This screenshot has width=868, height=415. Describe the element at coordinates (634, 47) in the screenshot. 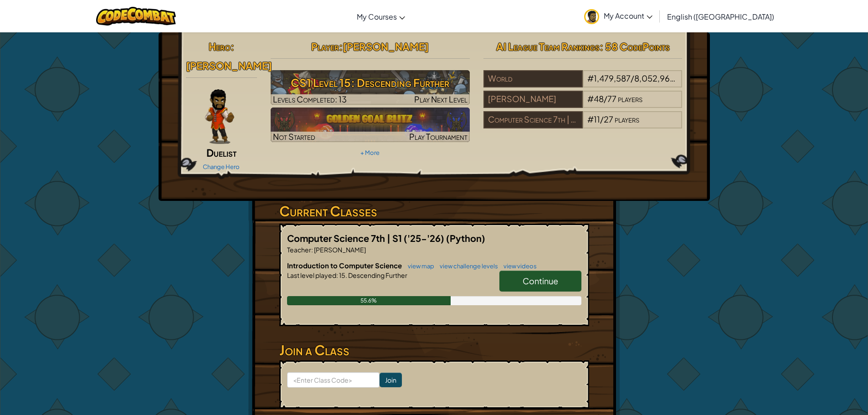

I see `span: : 58 CodePoints` at that location.